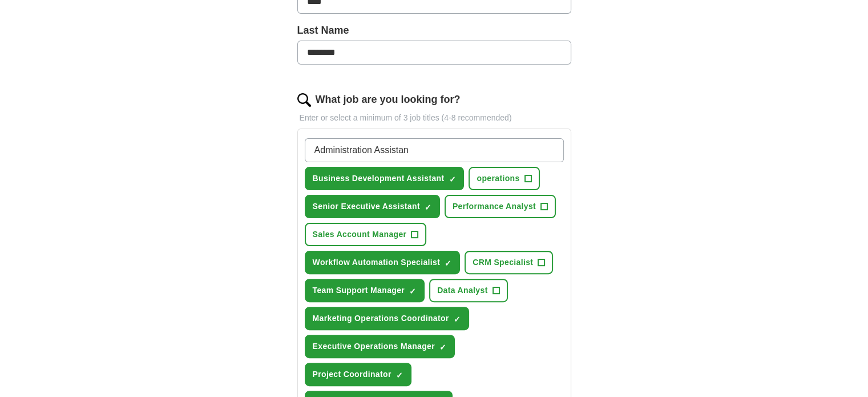 This screenshot has height=397, width=868. I want to click on button: CRM Specialist, so click(508, 262).